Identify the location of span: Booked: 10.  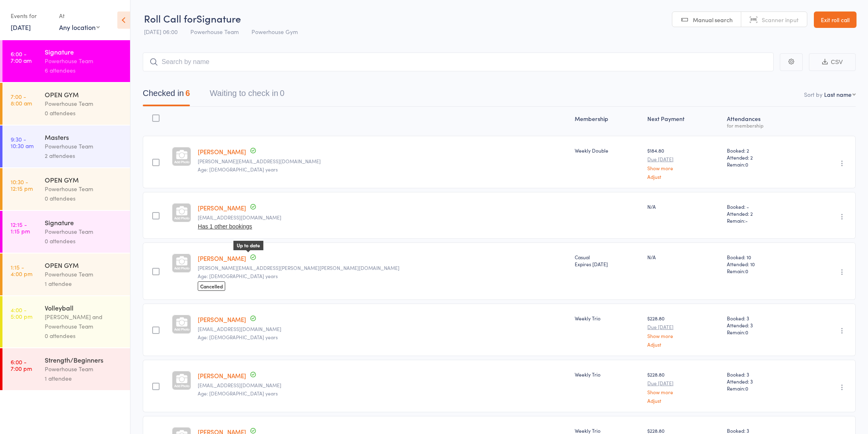
(762, 257).